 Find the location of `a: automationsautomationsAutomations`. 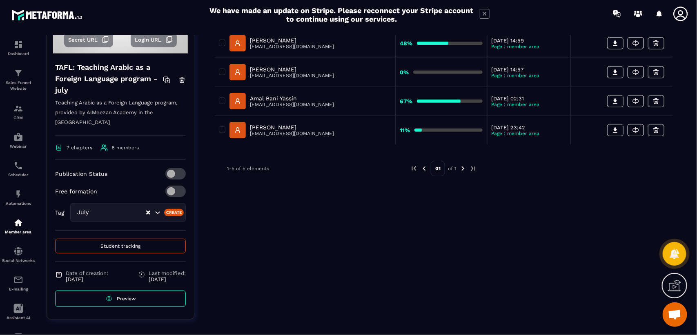

a: automationsautomationsAutomations is located at coordinates (18, 198).